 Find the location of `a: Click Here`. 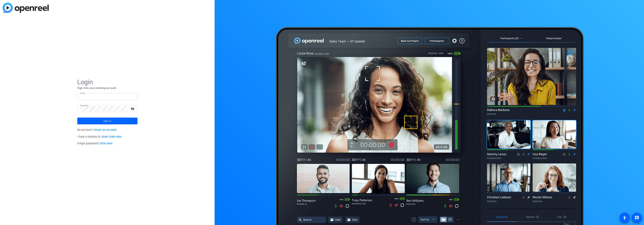

a: Click Here is located at coordinates (106, 143).